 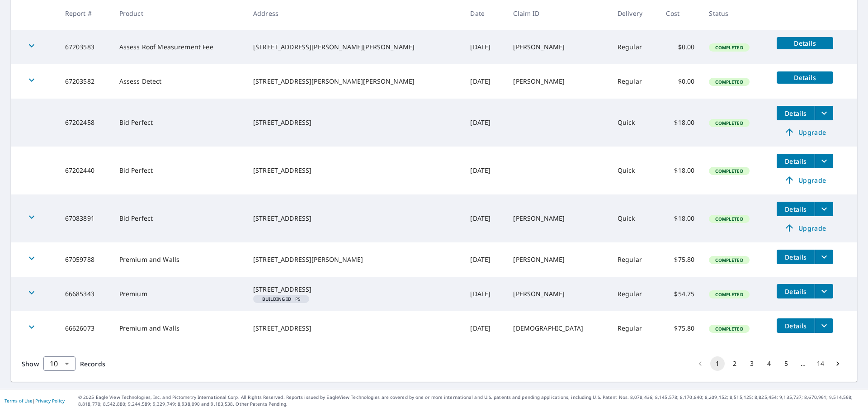 I want to click on button: Go to page 14, so click(x=820, y=364).